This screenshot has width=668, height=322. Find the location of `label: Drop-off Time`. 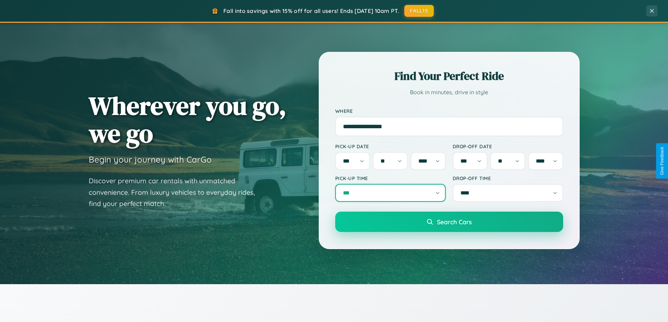

label: Drop-off Time is located at coordinates (507, 178).